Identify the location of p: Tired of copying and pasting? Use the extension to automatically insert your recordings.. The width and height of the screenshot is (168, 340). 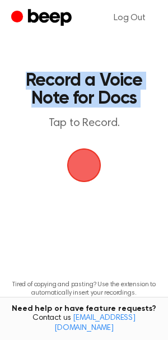
(84, 289).